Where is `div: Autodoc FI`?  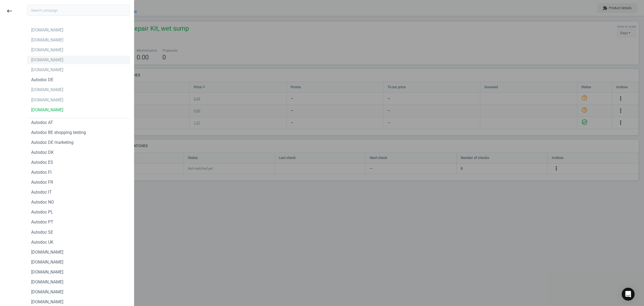
div: Autodoc FI is located at coordinates (41, 172).